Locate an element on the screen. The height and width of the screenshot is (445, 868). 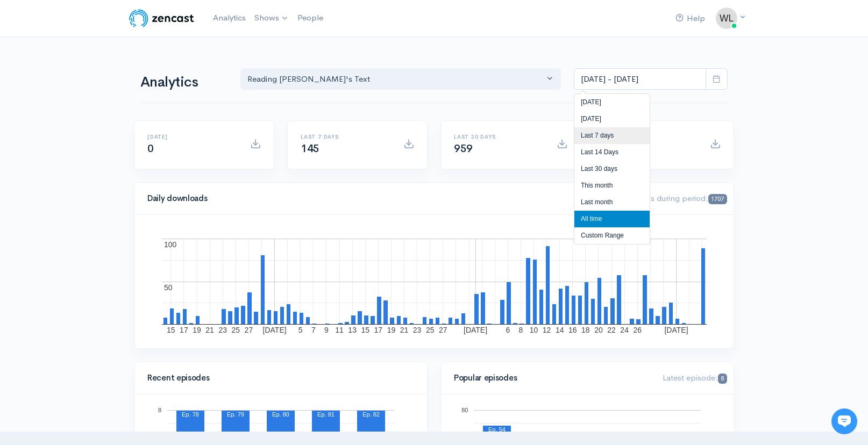
text: Ep. 54 is located at coordinates (497, 430).